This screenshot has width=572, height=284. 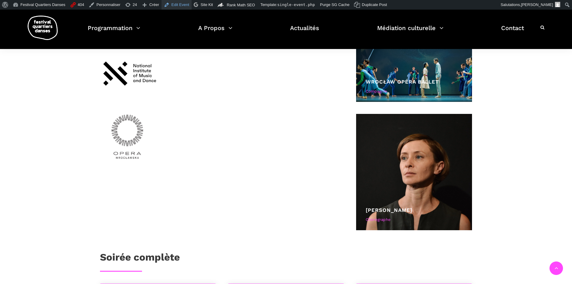 What do you see at coordinates (215, 32) in the screenshot?
I see `a: A Propos` at bounding box center [215, 32].